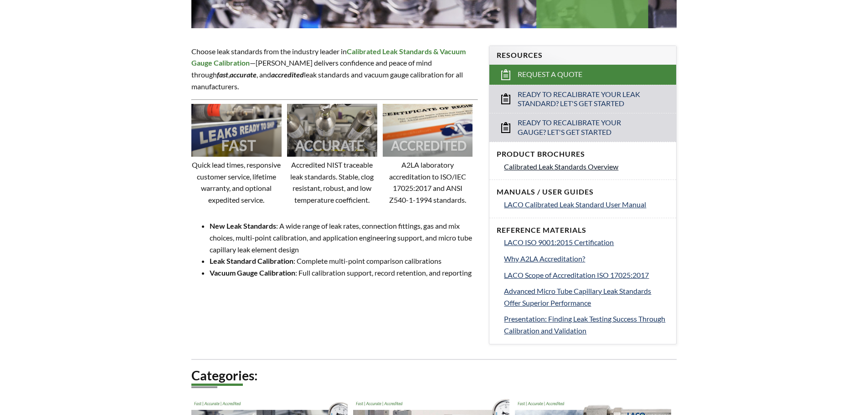  I want to click on a: LACO Scope of Accreditation ISO 17025:2017, so click(587, 275).